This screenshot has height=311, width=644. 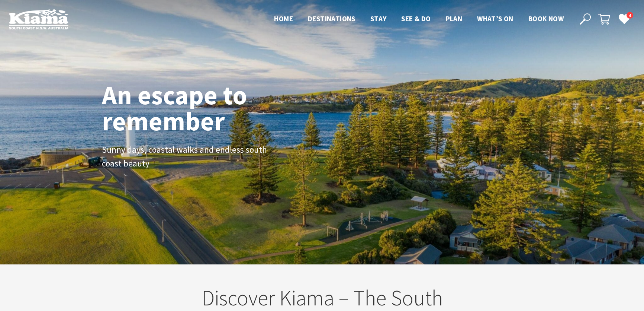 I want to click on span: See & Do, so click(x=416, y=19).